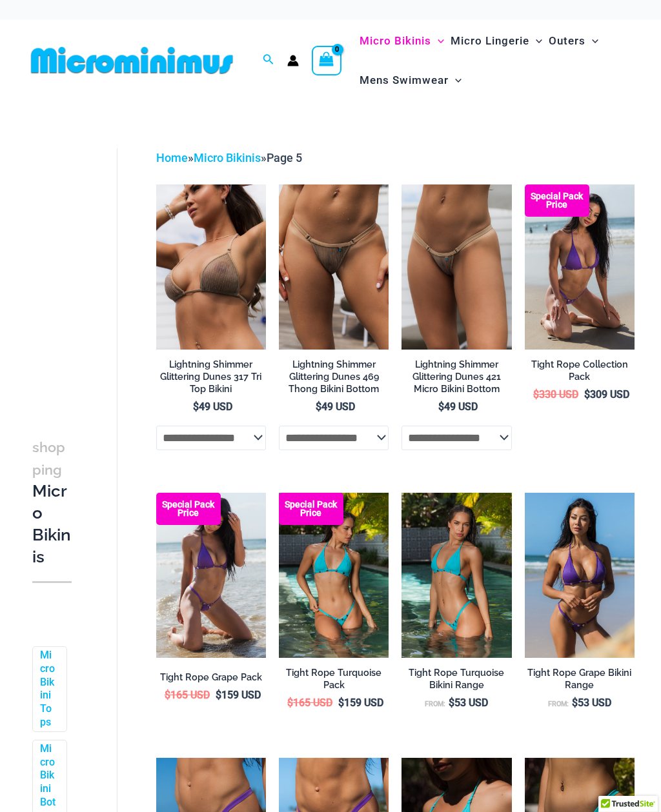 The width and height of the screenshot is (661, 812). I want to click on img: MM SHOP LOGO FLAT, so click(132, 60).